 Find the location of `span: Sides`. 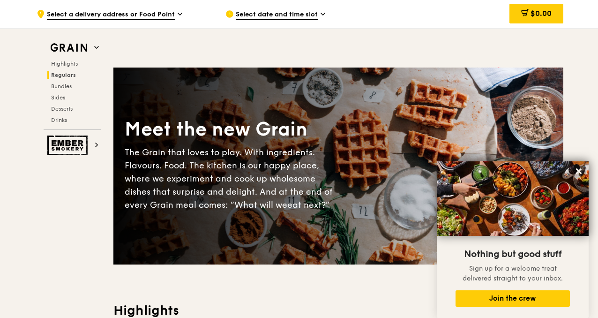

span: Sides is located at coordinates (58, 98).